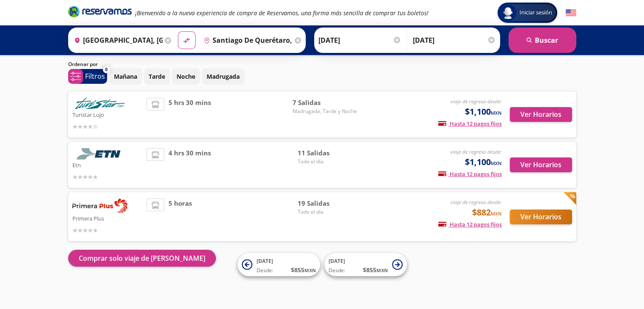  I want to click on input: Opcional, so click(454, 40).